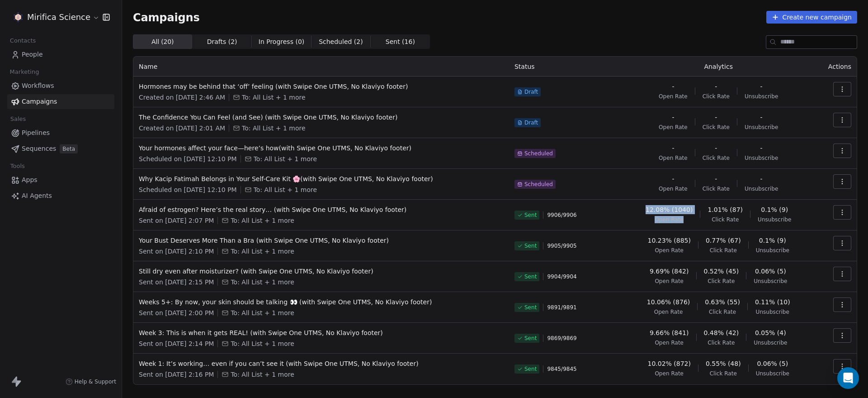 The image size is (868, 398). Describe the element at coordinates (60, 195) in the screenshot. I see `a: AI Agents` at that location.